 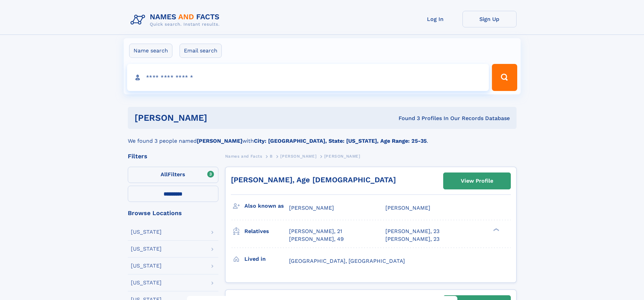 I want to click on label: Name search, so click(x=151, y=51).